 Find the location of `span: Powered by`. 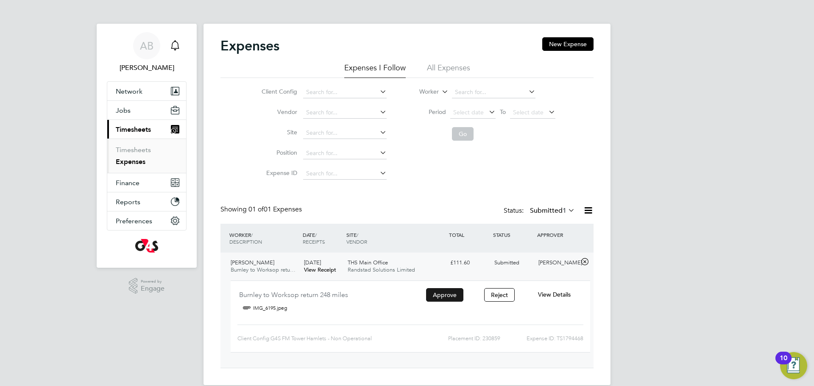

span: Powered by is located at coordinates (153, 282).